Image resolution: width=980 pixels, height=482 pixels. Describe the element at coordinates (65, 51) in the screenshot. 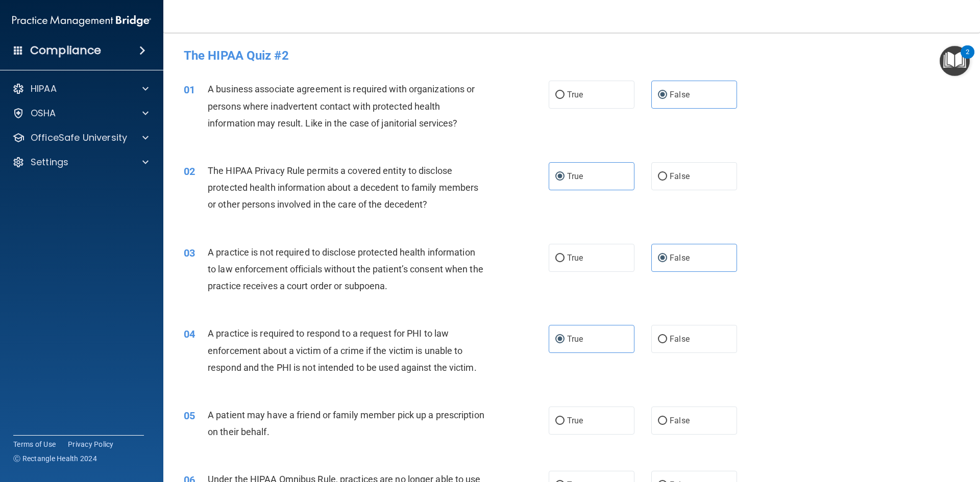

I see `h4: Compliance` at that location.